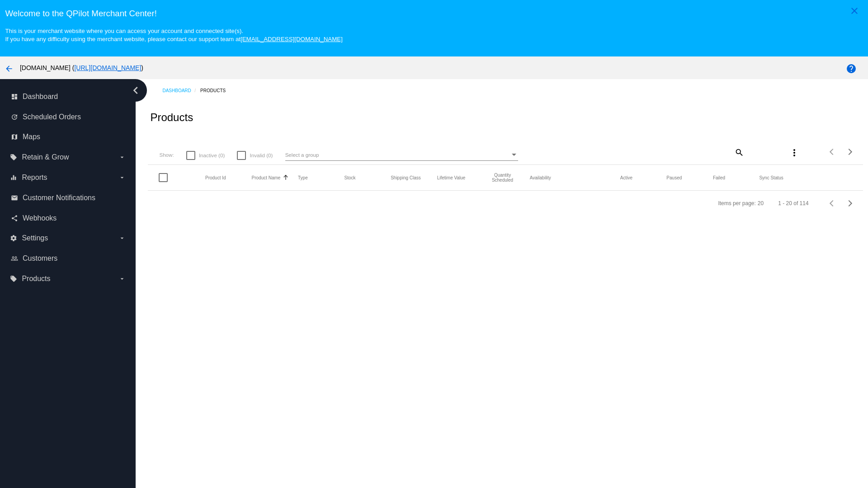 This screenshot has width=868, height=488. What do you see at coordinates (68, 117) in the screenshot?
I see `a: update Scheduled Orders` at bounding box center [68, 117].